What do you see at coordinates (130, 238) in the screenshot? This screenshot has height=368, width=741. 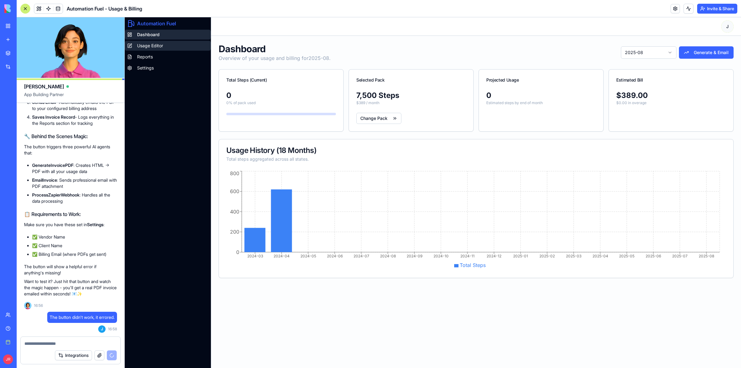 I see `tspan: 2024-03` at bounding box center [130, 238].